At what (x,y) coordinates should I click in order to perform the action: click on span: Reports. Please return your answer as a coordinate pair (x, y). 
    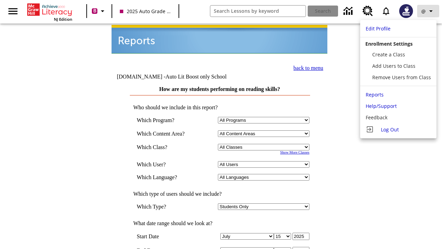
    Looking at the image, I should click on (375, 94).